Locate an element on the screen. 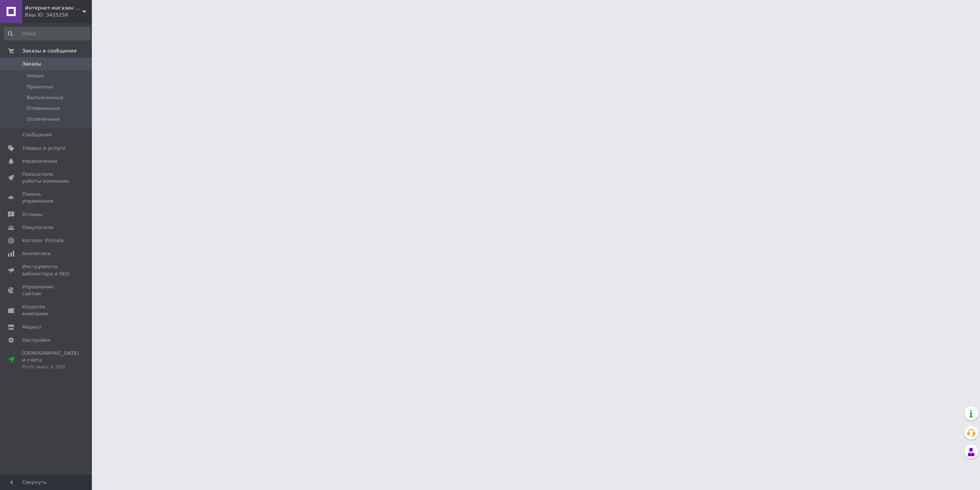  div: Prom микс 6 000 is located at coordinates (51, 367).